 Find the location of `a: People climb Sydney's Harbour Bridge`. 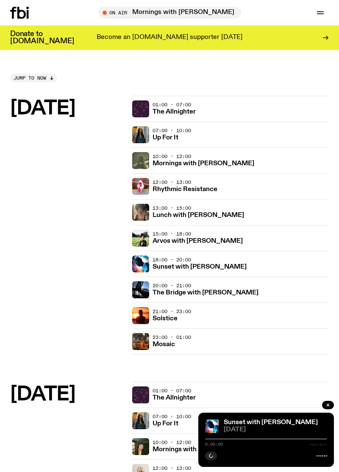

a: People climb Sydney's Harbour Bridge is located at coordinates (141, 290).